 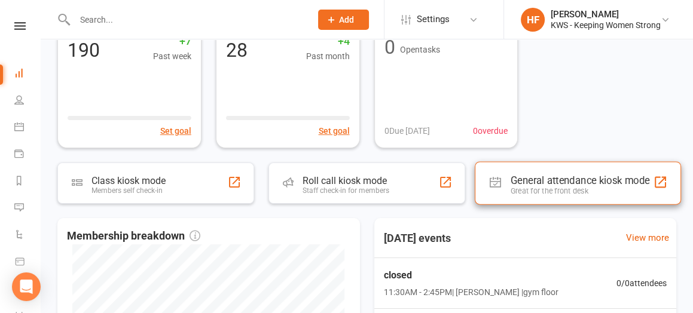 I want to click on a: People, so click(x=28, y=101).